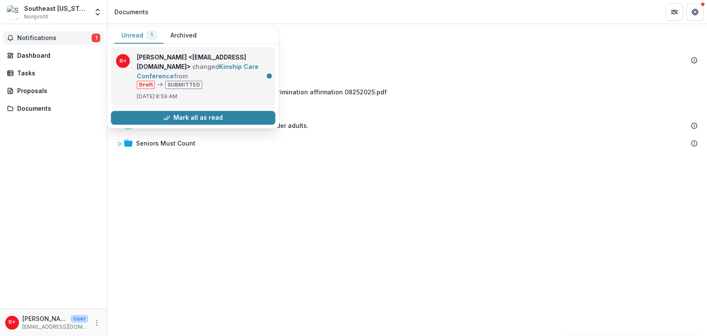 The height and width of the screenshot is (336, 707). Describe the element at coordinates (407, 60) in the screenshot. I see `div: Kinship Care Conference` at that location.